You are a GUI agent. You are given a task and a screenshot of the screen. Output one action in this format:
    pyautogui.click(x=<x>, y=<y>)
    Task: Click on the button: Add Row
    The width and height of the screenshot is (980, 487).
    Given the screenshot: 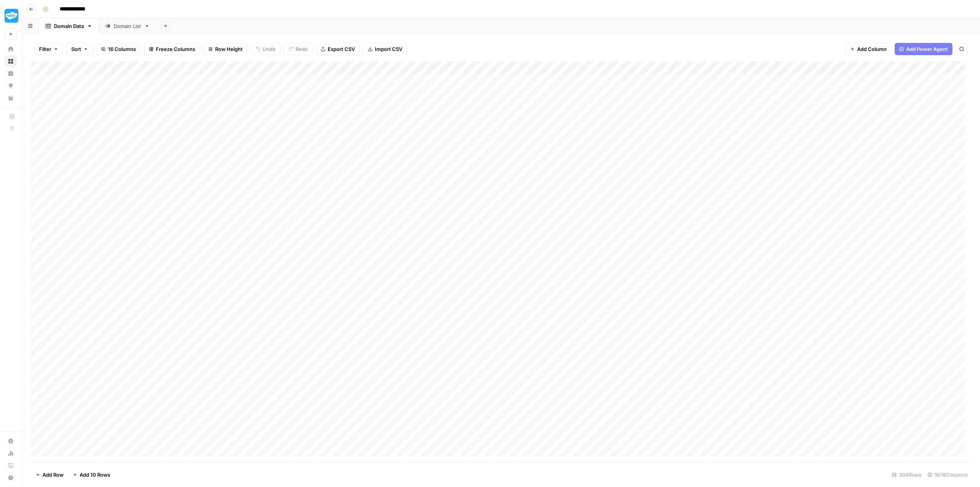 What is the action you would take?
    pyautogui.click(x=49, y=475)
    